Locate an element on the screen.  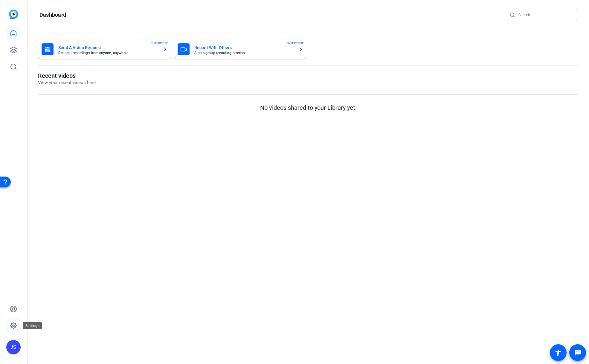
mat-card-title: Record With Others is located at coordinates (244, 47).